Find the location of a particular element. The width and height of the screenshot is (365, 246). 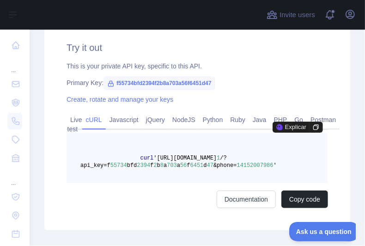

span: bfd is located at coordinates (132, 165).